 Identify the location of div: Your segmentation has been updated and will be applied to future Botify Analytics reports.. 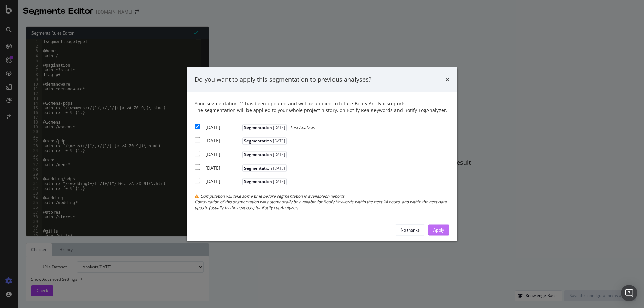
(322, 107).